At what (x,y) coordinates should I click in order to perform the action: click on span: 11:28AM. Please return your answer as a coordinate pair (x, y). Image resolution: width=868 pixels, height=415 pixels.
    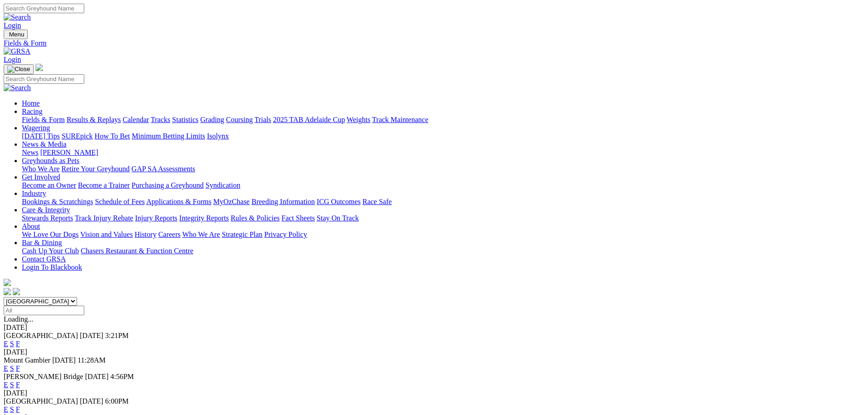
    Looking at the image, I should click on (91, 360).